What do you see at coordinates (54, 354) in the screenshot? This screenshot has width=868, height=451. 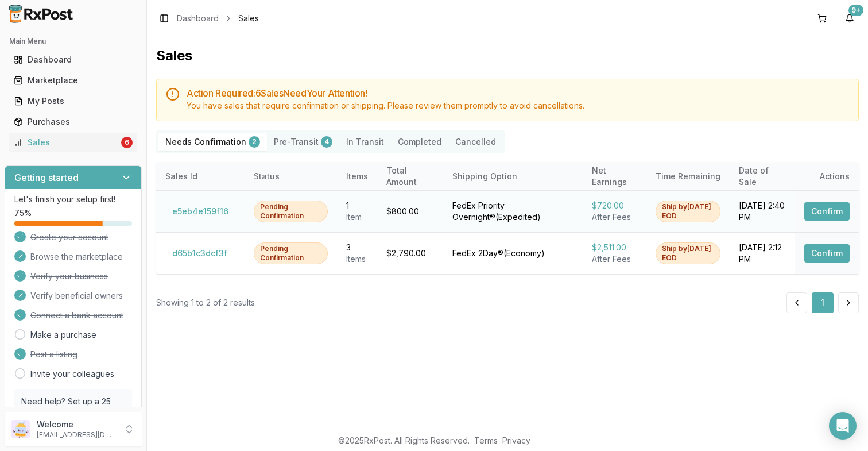 I see `span: Post a listing` at bounding box center [54, 354].